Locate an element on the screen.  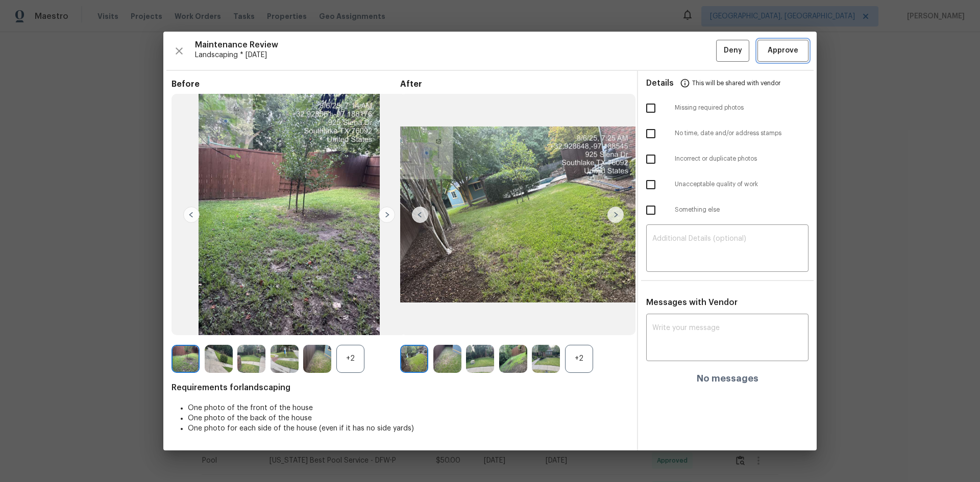
h4: No messages is located at coordinates (728, 379).